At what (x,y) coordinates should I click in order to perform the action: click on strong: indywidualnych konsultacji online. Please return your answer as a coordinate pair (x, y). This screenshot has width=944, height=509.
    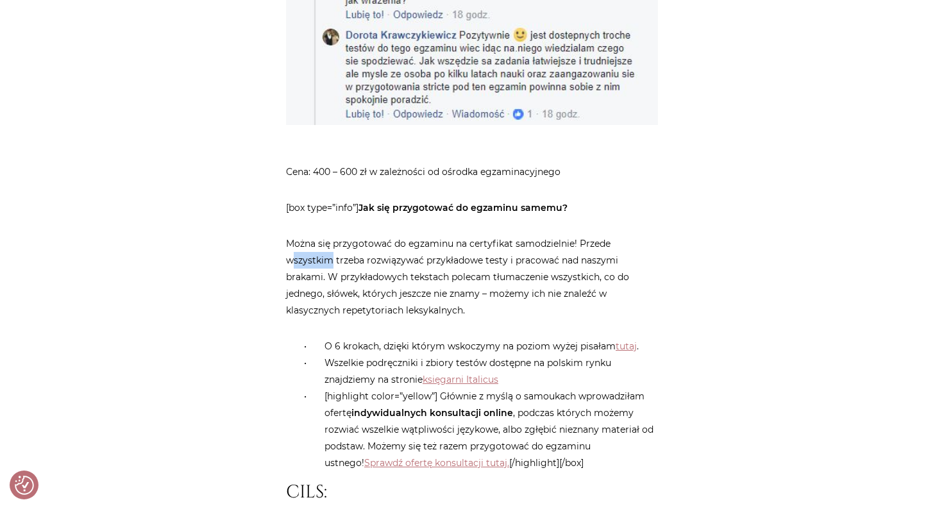
    Looking at the image, I should click on (432, 413).